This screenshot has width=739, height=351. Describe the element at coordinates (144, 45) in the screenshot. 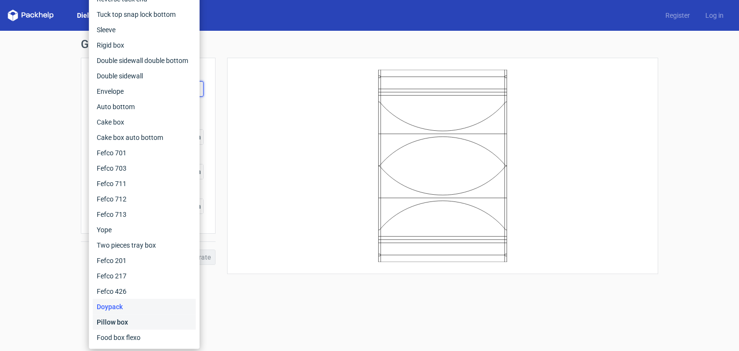

I see `div: Rigid box` at that location.